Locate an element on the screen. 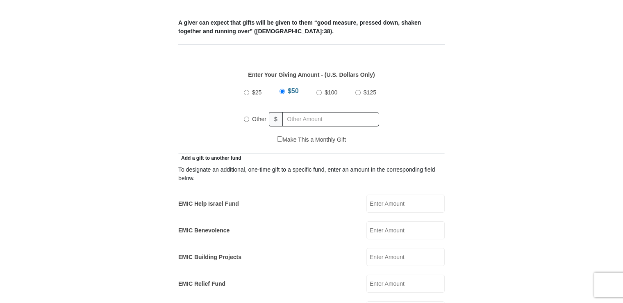 The height and width of the screenshot is (303, 623). input: Other Amount is located at coordinates (331, 119).